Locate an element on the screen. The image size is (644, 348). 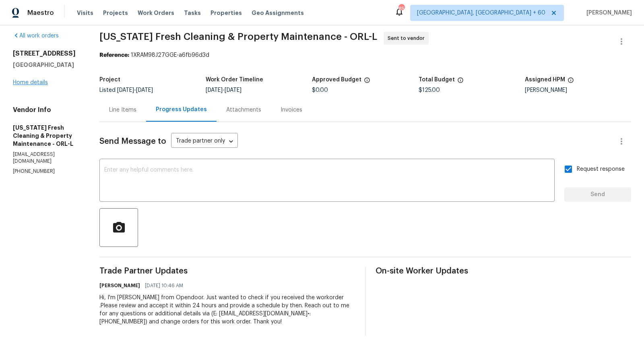
h5: Project is located at coordinates (110, 80).